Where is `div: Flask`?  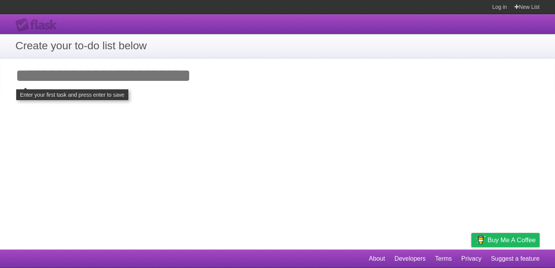
div: Flask is located at coordinates (39, 25).